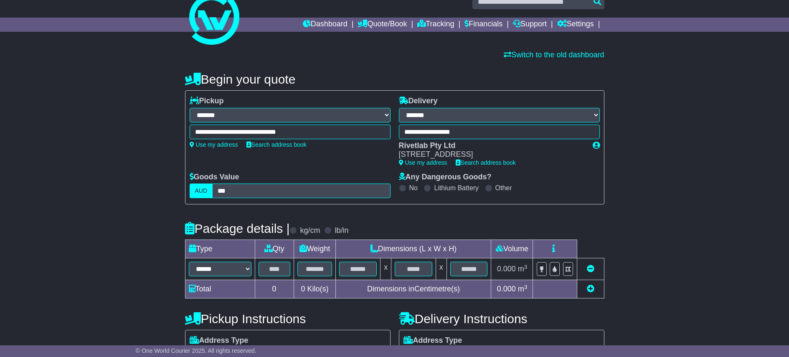 This screenshot has width=789, height=357. Describe the element at coordinates (436, 25) in the screenshot. I see `a: Tracking` at that location.